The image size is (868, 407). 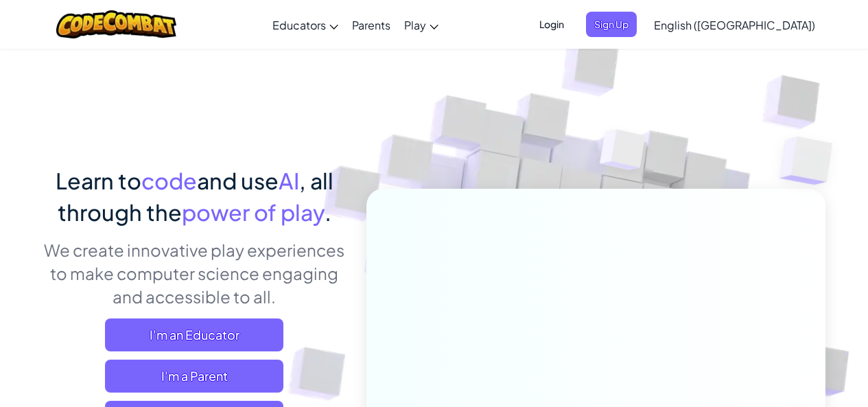 I want to click on span: Login, so click(x=552, y=24).